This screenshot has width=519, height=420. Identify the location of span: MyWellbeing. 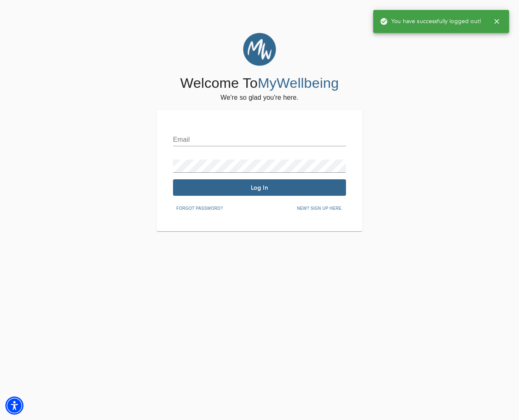
(298, 83).